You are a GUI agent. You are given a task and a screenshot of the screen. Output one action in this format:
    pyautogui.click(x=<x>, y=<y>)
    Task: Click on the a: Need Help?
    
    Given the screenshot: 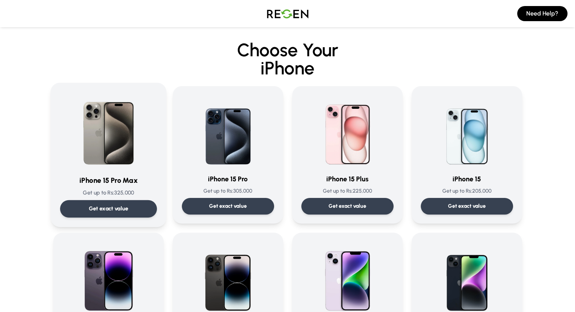 What is the action you would take?
    pyautogui.click(x=542, y=14)
    